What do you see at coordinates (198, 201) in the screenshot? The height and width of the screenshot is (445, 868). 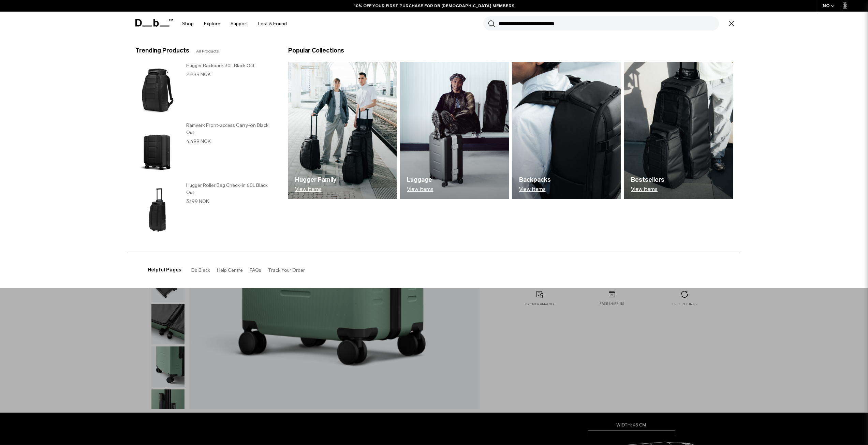 I see `span: 3.199 NOK` at bounding box center [198, 201].